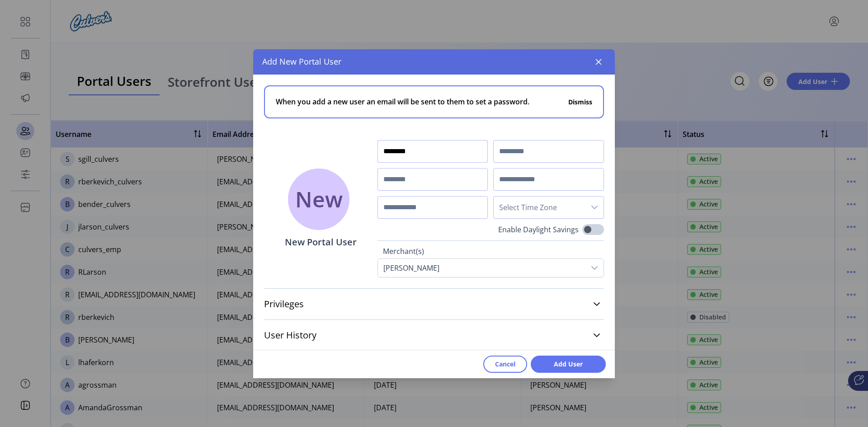 The height and width of the screenshot is (427, 868). What do you see at coordinates (595, 208) in the screenshot?
I see `div: dropdown trigger` at bounding box center [595, 208].